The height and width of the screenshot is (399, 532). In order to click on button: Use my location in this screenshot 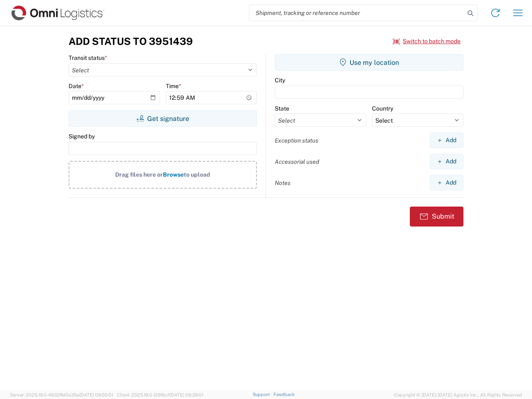, I will do `click(369, 62)`.